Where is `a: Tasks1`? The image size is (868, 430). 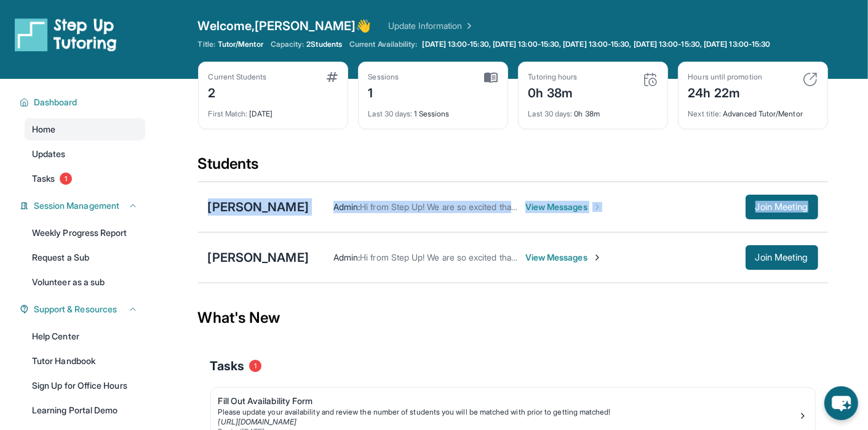
a: Tasks1 is located at coordinates (85, 178).